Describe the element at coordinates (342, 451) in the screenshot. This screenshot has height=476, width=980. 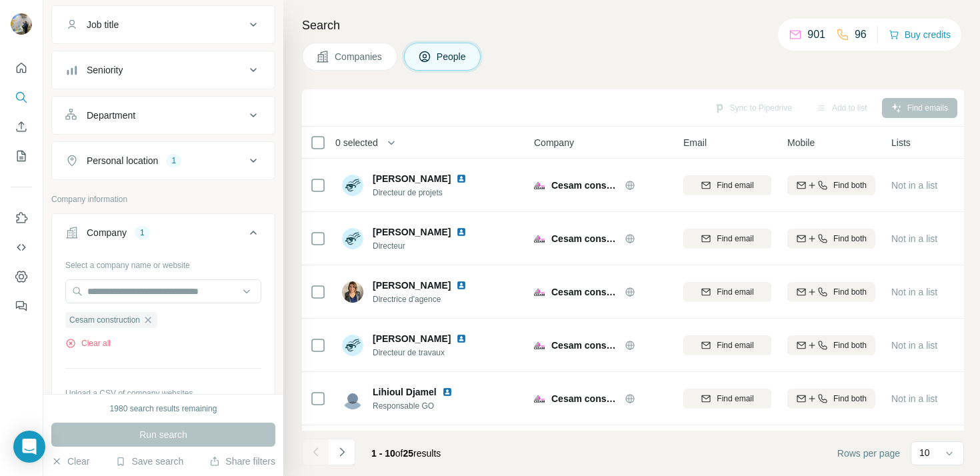
I see `button: Navigate to next page` at that location.